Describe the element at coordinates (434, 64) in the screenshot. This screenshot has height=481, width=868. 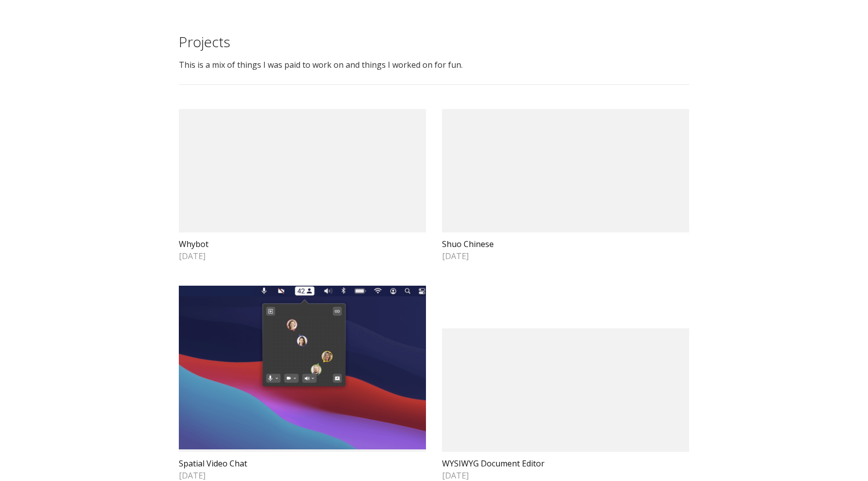
I see `div: This is a mix of things I was paid to work on and things I worked on for fun.` at that location.